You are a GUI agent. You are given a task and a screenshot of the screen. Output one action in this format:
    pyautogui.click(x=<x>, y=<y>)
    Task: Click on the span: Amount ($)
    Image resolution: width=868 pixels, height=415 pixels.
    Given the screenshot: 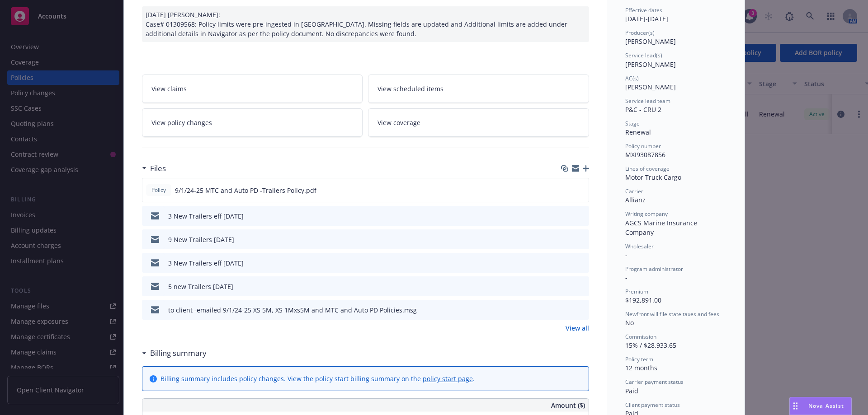 What is the action you would take?
    pyautogui.click(x=568, y=405)
    